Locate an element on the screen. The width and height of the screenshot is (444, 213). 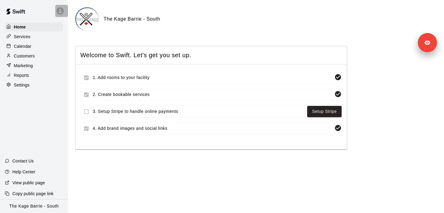
span: 1. Add rooms to your facility is located at coordinates (212, 77).